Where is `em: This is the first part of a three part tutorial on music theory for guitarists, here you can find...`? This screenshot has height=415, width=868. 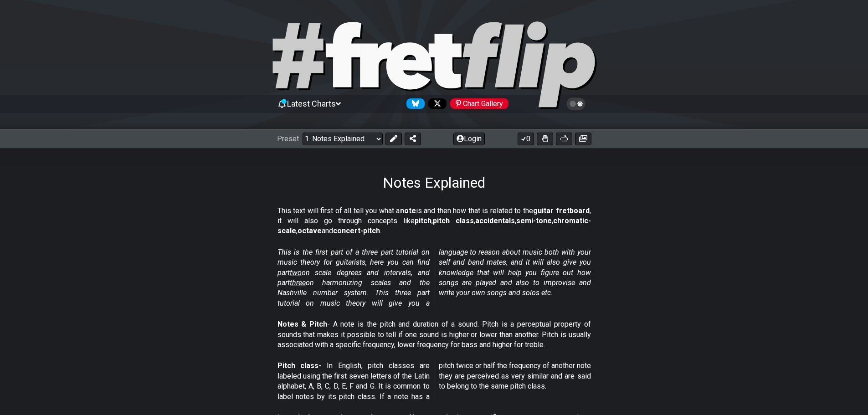 em: This is the first part of a three part tutorial on music theory for guitarists, here you can find... is located at coordinates (434, 277).